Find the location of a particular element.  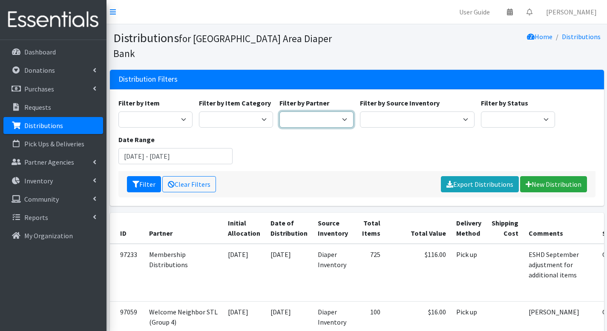

th: Delivery Method is located at coordinates (468, 228).